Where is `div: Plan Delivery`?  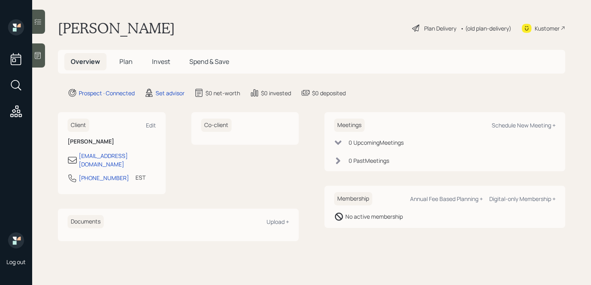
div: Plan Delivery is located at coordinates (440, 28).